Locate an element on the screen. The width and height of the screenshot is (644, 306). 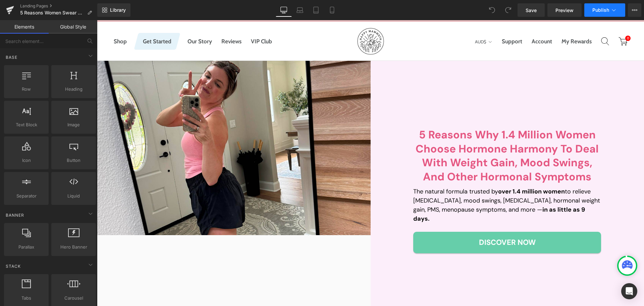
span: Carousel is located at coordinates (74, 298).